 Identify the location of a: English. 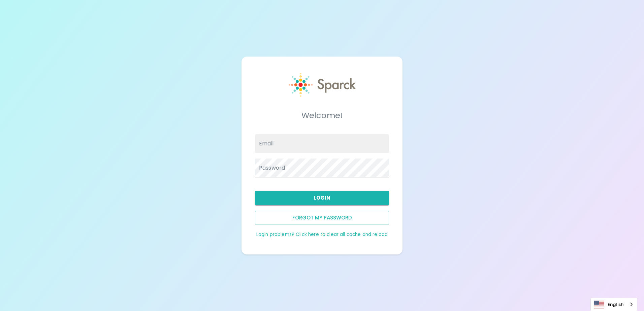
(614, 304).